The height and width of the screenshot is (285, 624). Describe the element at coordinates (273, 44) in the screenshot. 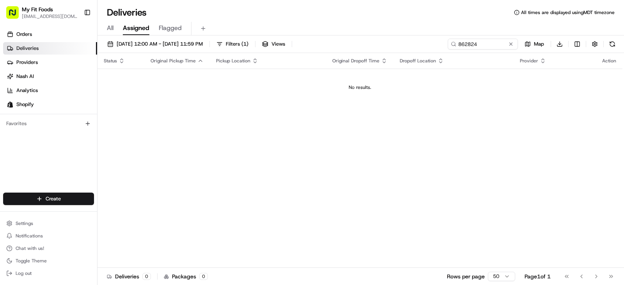

I see `button: Views` at that location.